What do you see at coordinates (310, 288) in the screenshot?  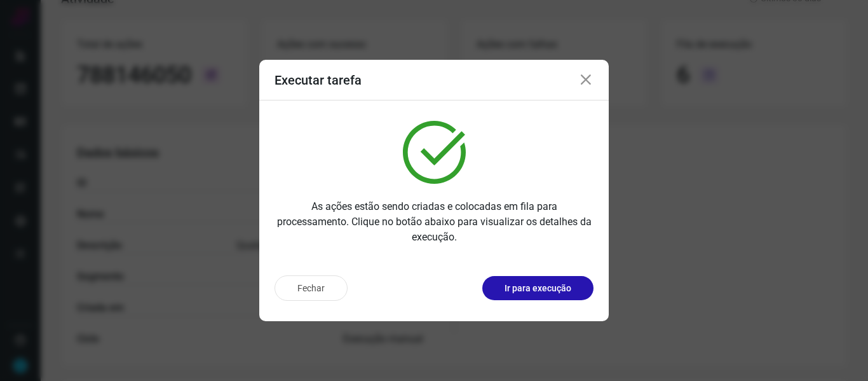 I see `button: Fechar` at bounding box center [310, 288].